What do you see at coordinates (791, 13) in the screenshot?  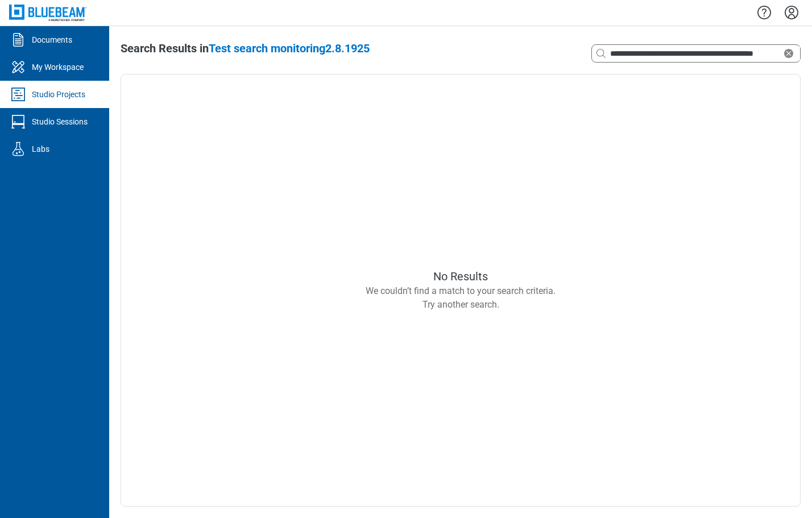 I see `button: Settings` at bounding box center [791, 13].